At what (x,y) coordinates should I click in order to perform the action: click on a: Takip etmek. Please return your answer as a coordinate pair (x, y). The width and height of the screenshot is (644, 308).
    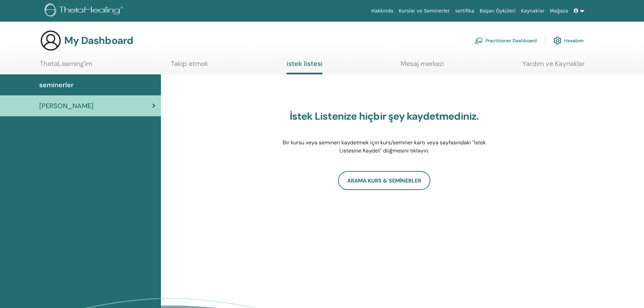
    Looking at the image, I should click on (189, 66).